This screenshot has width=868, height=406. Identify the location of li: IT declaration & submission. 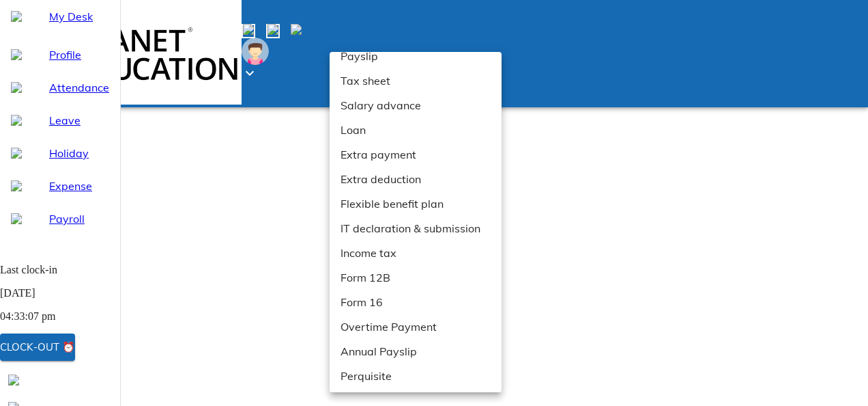
(420, 228).